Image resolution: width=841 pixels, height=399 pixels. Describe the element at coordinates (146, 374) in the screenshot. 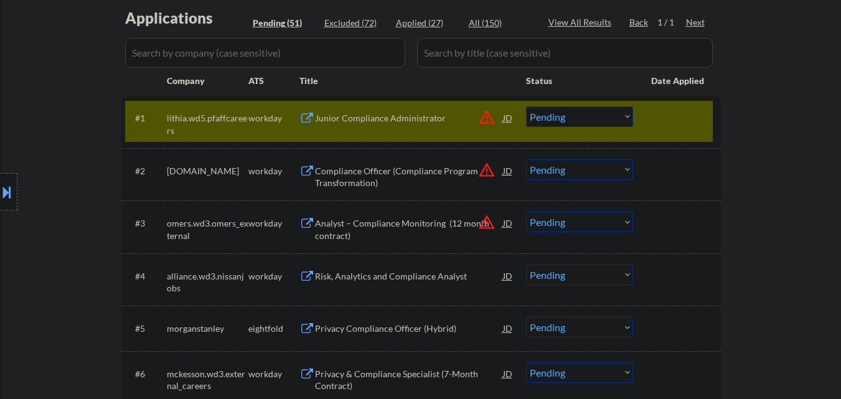

I see `div: #6` at that location.